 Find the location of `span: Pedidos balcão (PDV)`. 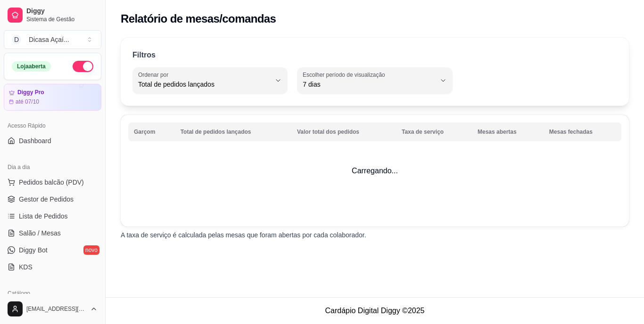

span: Pedidos balcão (PDV) is located at coordinates (51, 182).